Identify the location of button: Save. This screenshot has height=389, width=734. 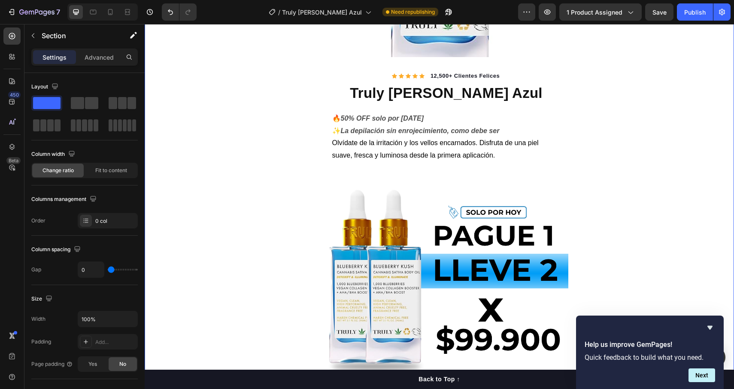
(659, 12).